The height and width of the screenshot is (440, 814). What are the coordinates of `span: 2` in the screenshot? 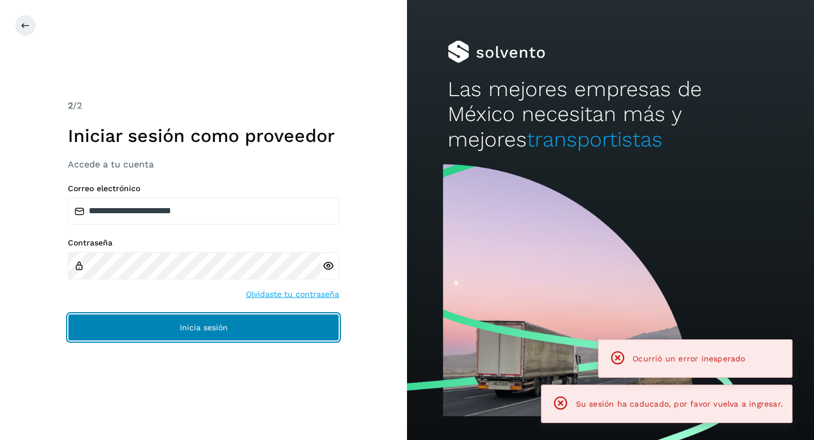 It's located at (70, 105).